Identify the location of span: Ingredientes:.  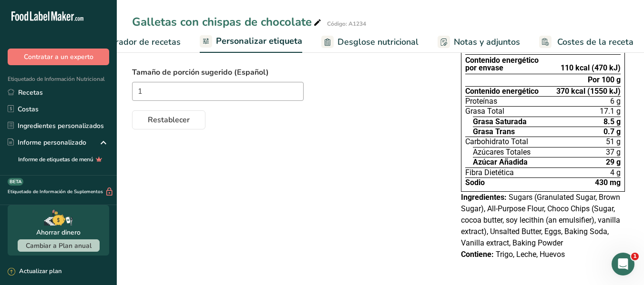
(484, 197).